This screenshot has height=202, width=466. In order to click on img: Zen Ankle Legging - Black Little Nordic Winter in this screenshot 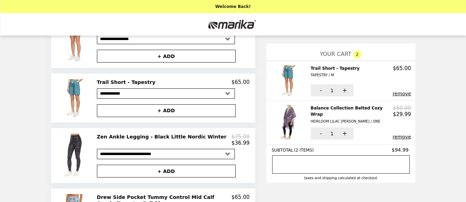, I will do `click(76, 155)`.